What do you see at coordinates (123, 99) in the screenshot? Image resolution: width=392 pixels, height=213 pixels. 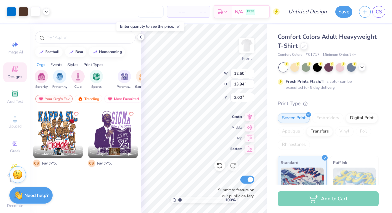 I see `div: Most Favorited` at bounding box center [123, 99].